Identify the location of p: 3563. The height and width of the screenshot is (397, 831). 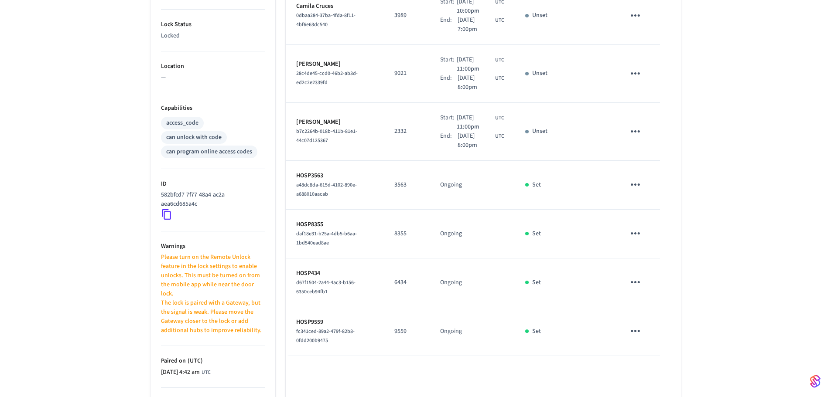
(407, 185).